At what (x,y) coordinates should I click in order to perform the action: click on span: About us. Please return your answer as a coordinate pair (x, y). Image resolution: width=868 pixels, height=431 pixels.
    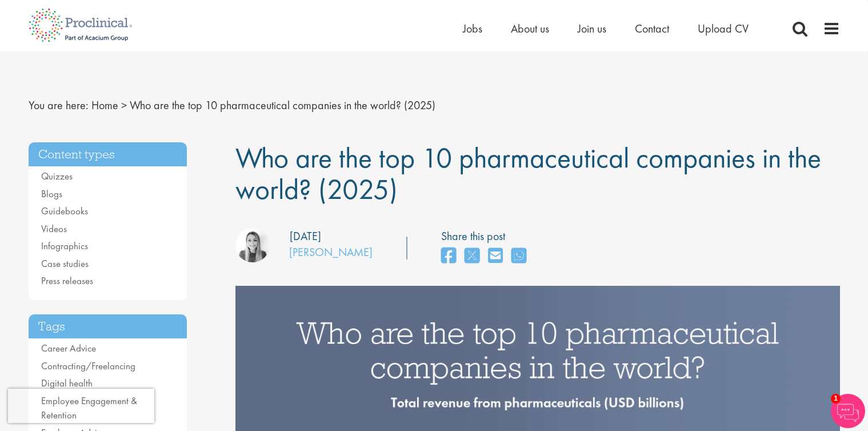
    Looking at the image, I should click on (530, 29).